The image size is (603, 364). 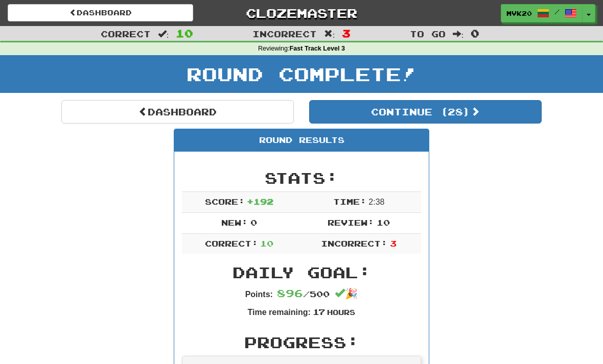 What do you see at coordinates (290, 293) in the screenshot?
I see `span: 896` at bounding box center [290, 293].